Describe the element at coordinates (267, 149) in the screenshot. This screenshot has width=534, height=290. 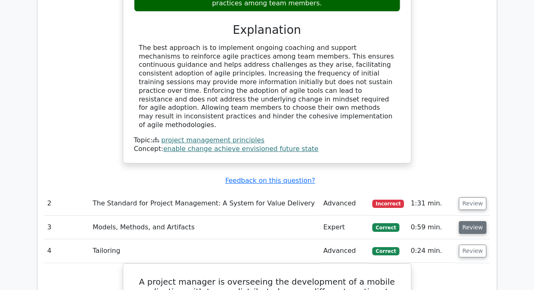
I see `div: Concept:` at that location.